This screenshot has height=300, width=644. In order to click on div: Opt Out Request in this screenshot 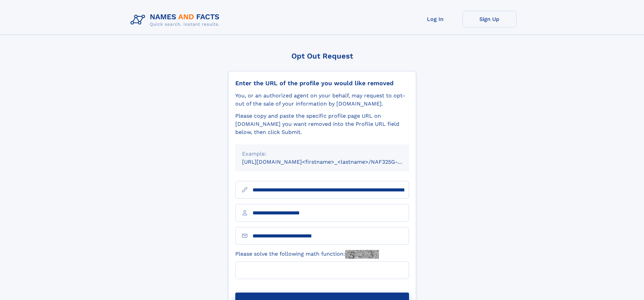, I will do `click(322, 56)`.